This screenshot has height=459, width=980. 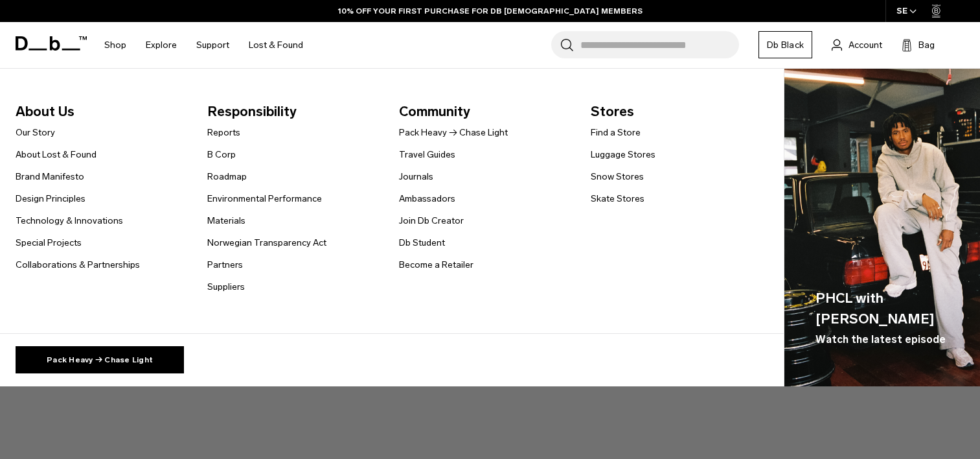 I want to click on nav: Main Navigation, so click(x=203, y=45).